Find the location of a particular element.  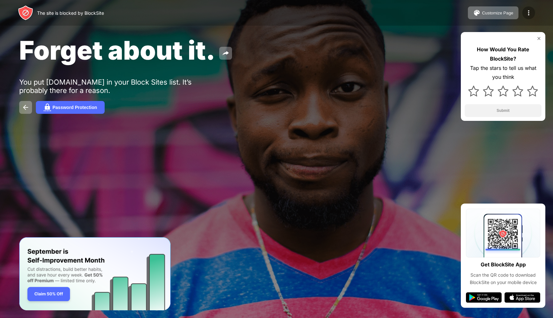

img: google-play.svg is located at coordinates (484, 297).